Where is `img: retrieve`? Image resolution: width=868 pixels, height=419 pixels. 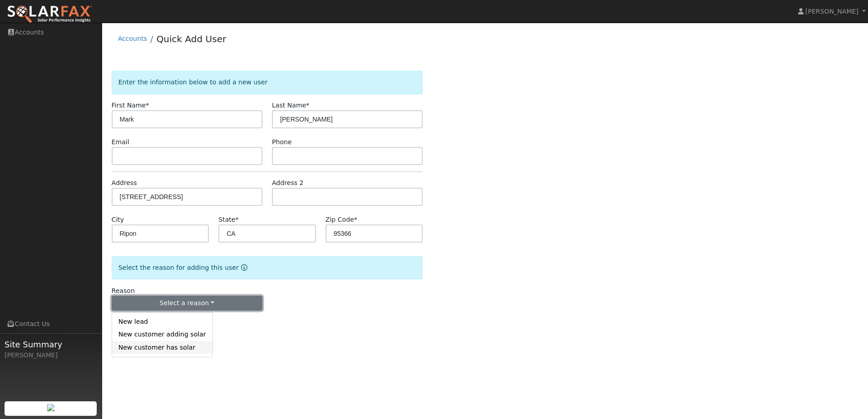 img: retrieve is located at coordinates (51, 408).